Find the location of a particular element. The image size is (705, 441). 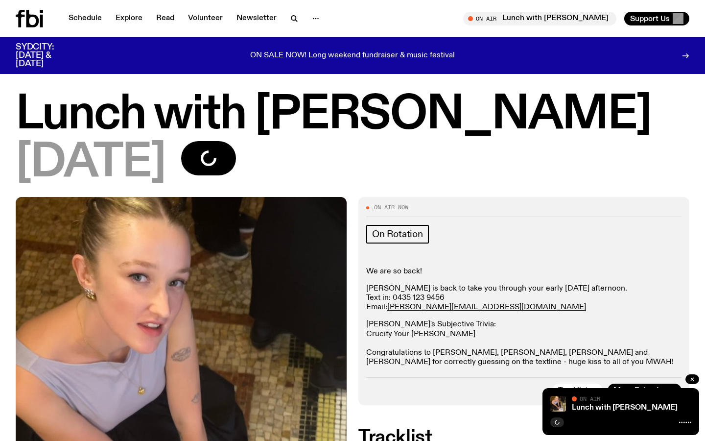

a: Volunteer is located at coordinates (205, 19).